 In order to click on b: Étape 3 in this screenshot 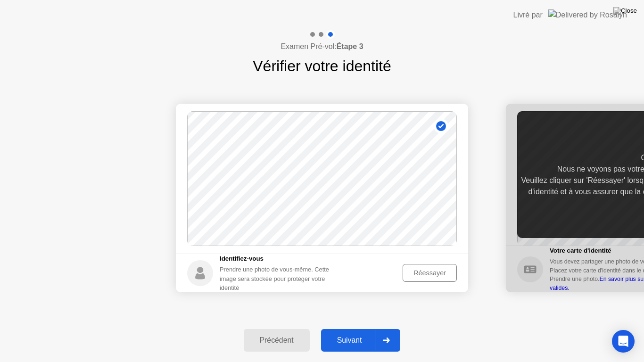, I will do `click(350, 46)`.